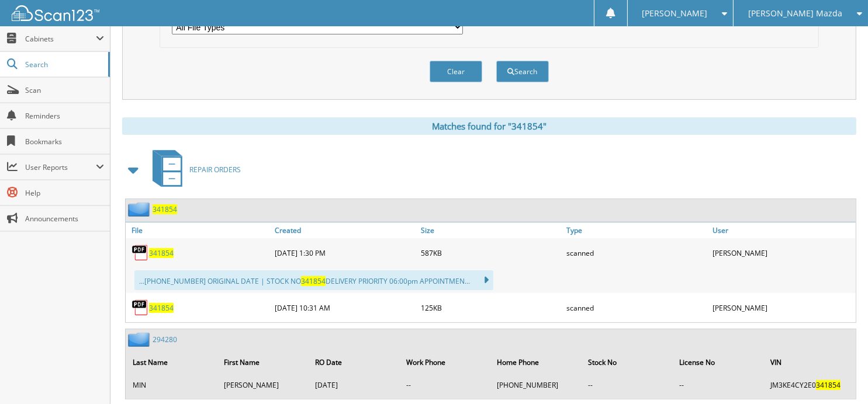  Describe the element at coordinates (445, 362) in the screenshot. I see `th: Work Phone` at that location.